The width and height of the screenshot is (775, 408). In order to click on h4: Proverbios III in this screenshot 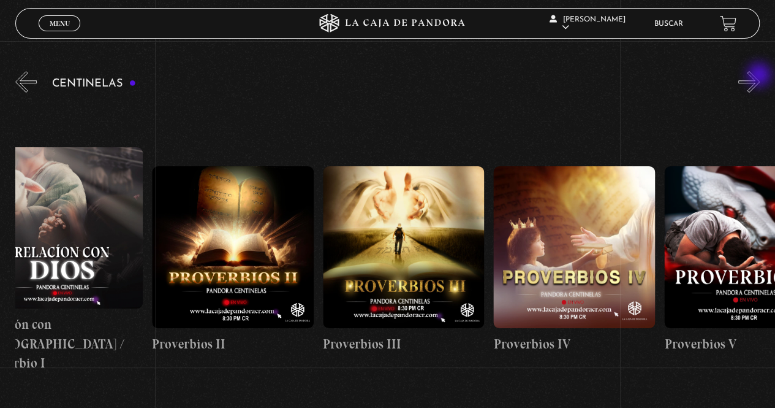, I will do `click(404, 344)`.